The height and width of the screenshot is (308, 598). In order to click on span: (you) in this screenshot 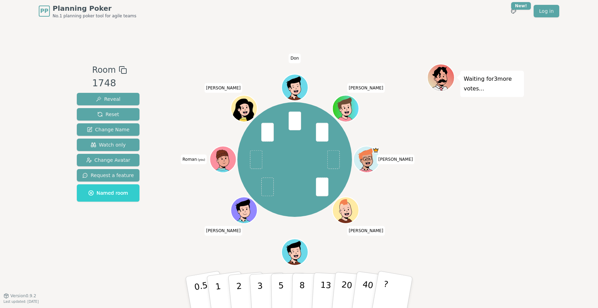, I will do `click(201, 160)`.